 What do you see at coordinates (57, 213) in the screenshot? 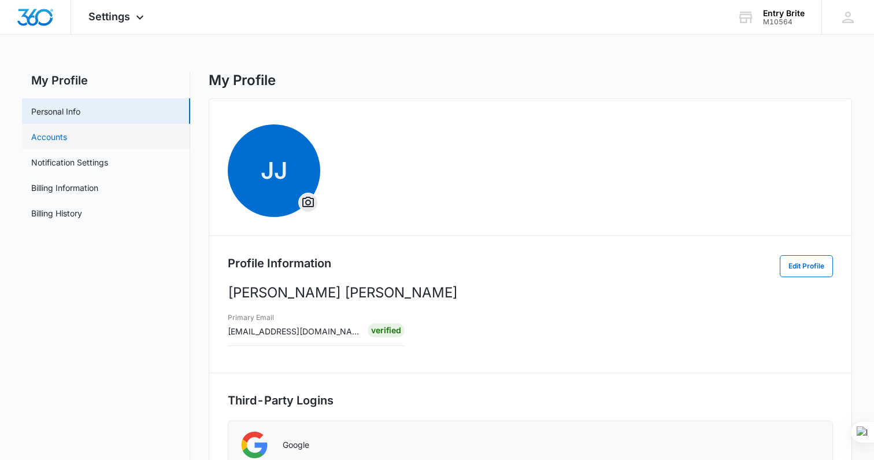
I see `a: Billing History` at bounding box center [57, 213].